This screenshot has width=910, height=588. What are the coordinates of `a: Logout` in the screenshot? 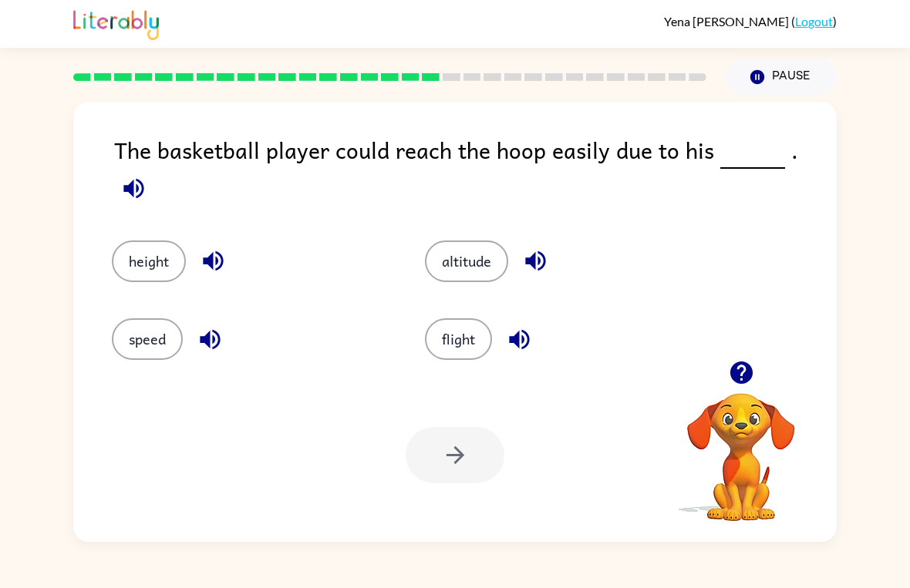 It's located at (814, 21).